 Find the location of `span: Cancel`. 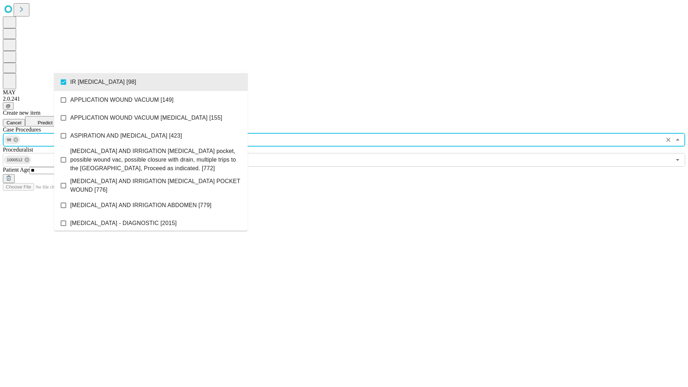

span: Cancel is located at coordinates (14, 123).